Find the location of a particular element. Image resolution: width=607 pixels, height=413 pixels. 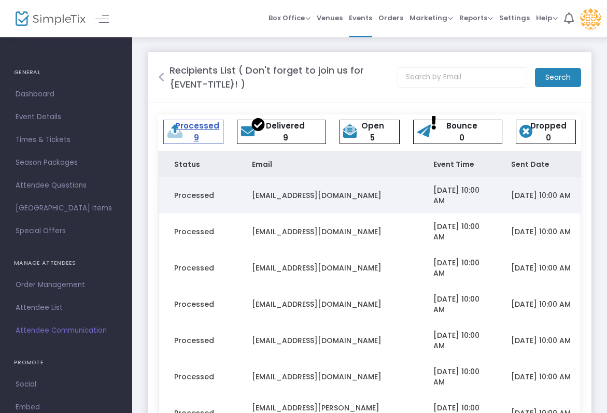

span: Events is located at coordinates (360, 18).